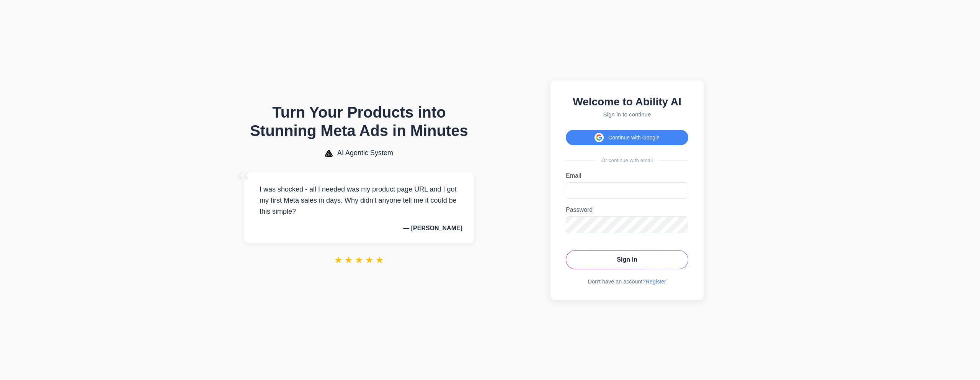 This screenshot has width=980, height=380. I want to click on button: Sign In, so click(627, 260).